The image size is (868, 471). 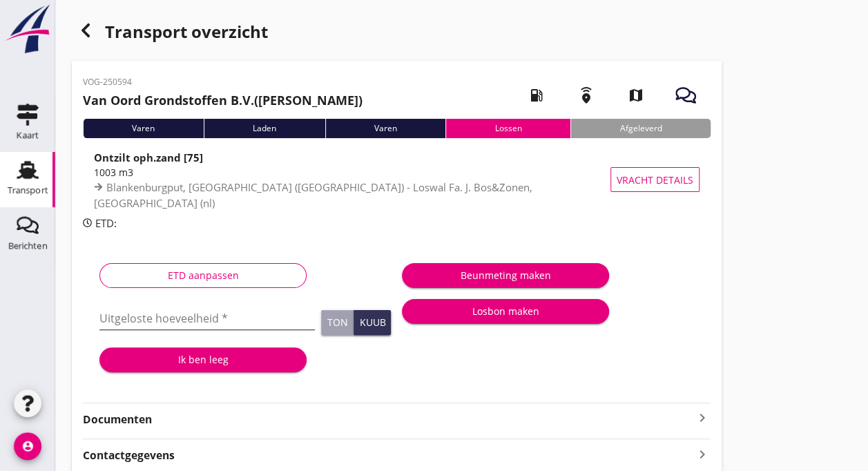 I want to click on span: Vracht details, so click(x=655, y=179).